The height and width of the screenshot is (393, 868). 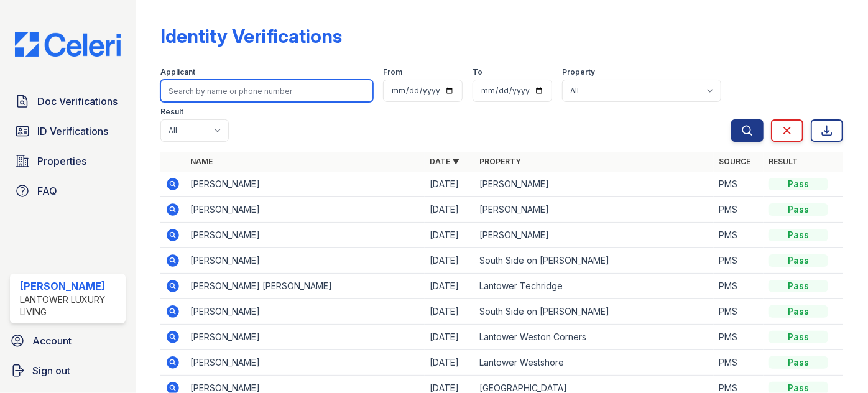 I want to click on label: From, so click(x=392, y=72).